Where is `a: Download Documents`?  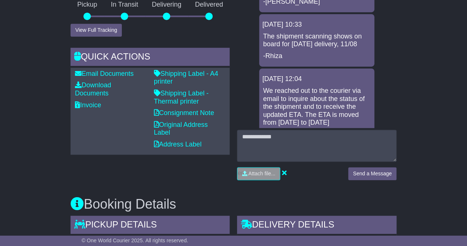
a: Download Documents is located at coordinates (93, 89).